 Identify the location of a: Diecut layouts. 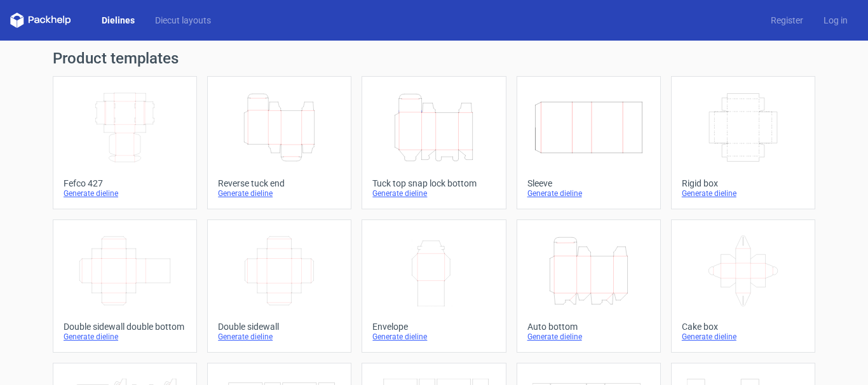
(183, 21).